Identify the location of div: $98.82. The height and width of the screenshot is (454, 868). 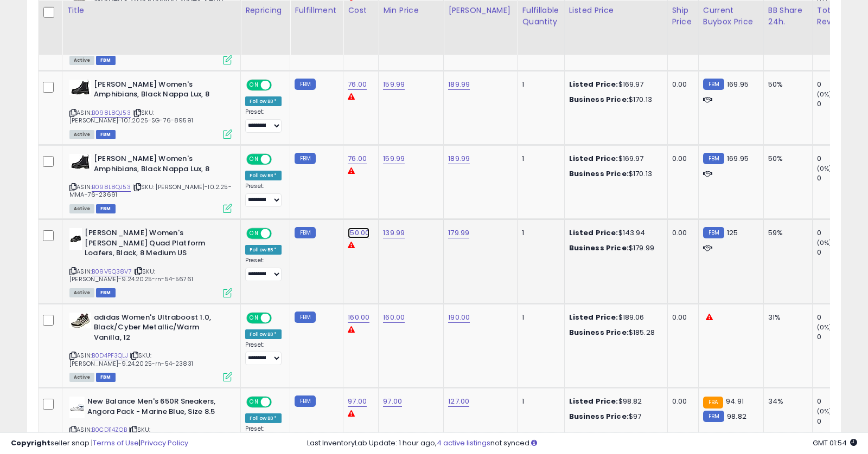
(614, 402).